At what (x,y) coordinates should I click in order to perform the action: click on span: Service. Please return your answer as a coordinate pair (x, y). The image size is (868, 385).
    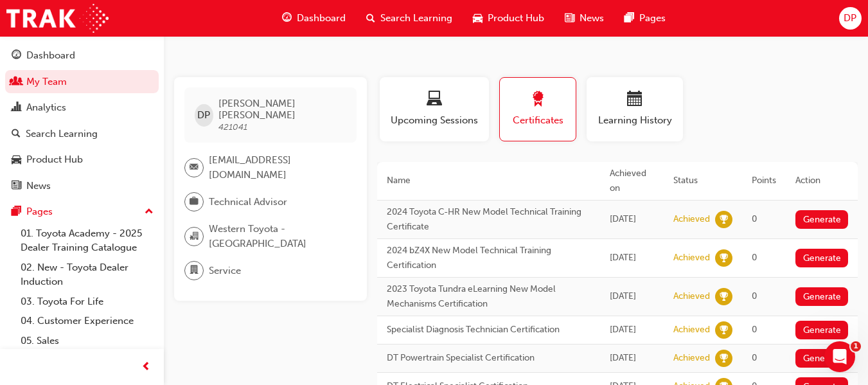
    Looking at the image, I should click on (225, 271).